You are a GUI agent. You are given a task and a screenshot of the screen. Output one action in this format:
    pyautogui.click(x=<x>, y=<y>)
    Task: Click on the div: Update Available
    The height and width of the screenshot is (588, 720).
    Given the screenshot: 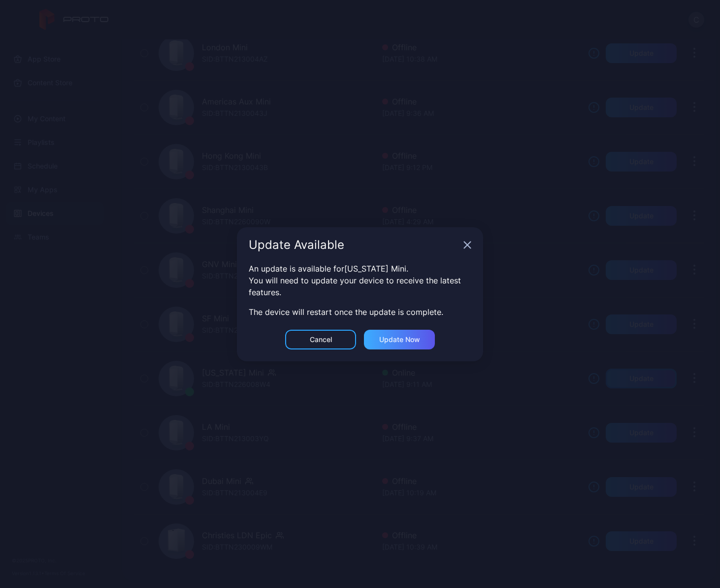 What is the action you would take?
    pyautogui.click(x=354, y=245)
    